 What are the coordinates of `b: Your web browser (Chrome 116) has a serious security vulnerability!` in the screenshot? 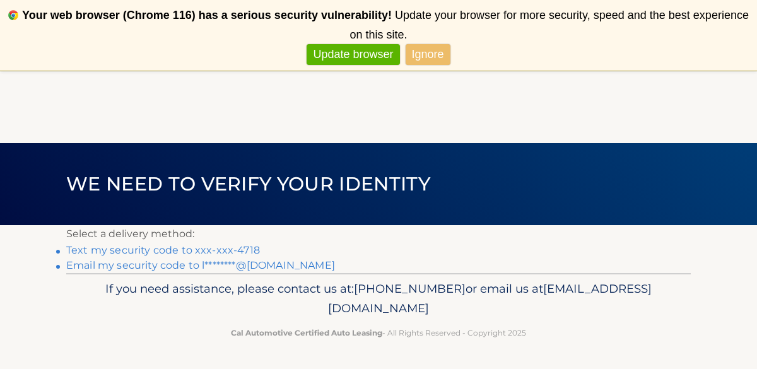 It's located at (207, 15).